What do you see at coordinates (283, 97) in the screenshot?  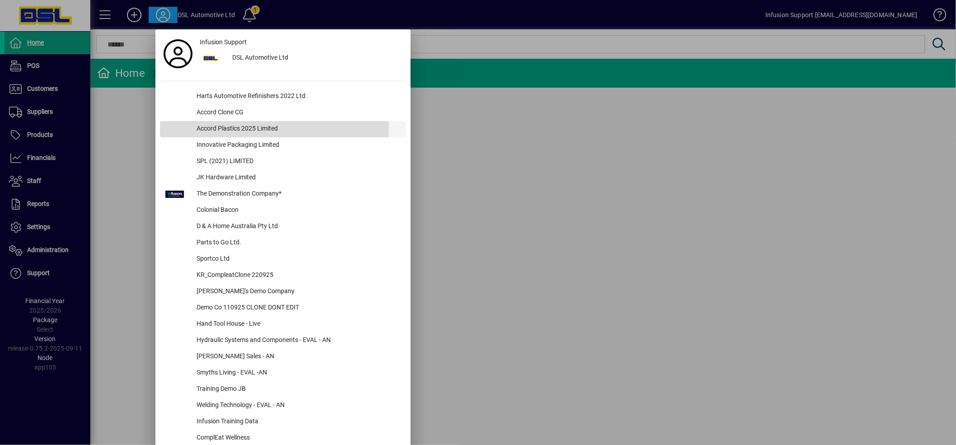 I see `button: Harts Automotive Refinishers 2022 Ltd` at bounding box center [283, 97].